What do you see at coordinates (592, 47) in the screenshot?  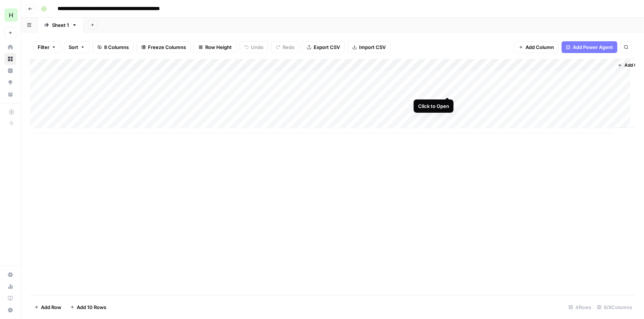 I see `span: Add Power Agent` at bounding box center [592, 47].